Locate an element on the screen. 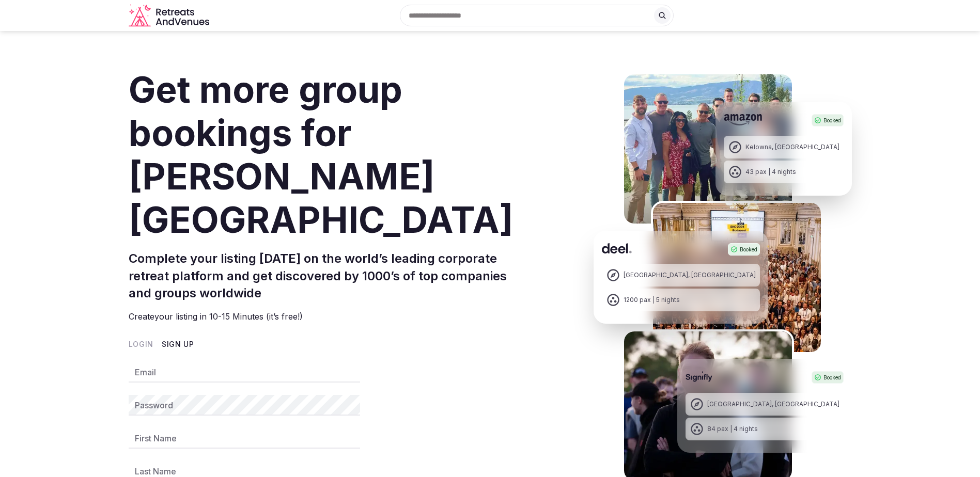  img: Amazon Kelowna Retreat is located at coordinates (708, 148).